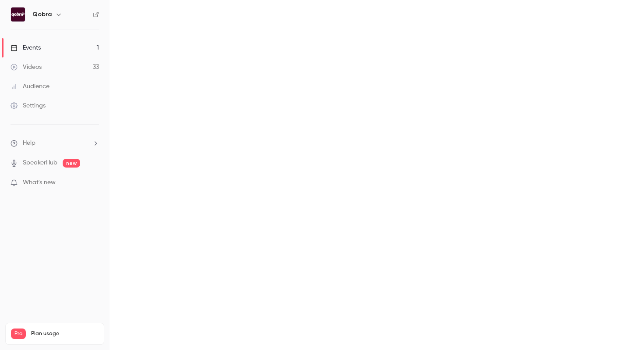 The height and width of the screenshot is (350, 644). What do you see at coordinates (39, 182) in the screenshot?
I see `span: What's new` at bounding box center [39, 182].